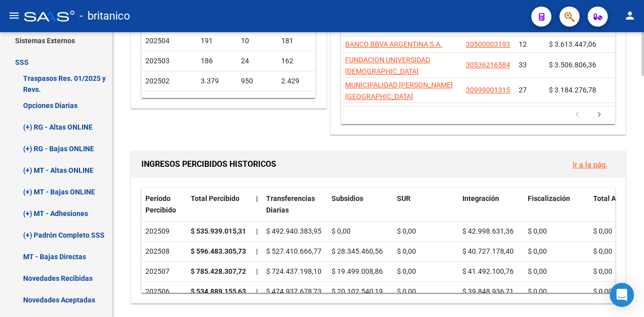  Describe the element at coordinates (360, 205) in the screenshot. I see `datatable-header-cell: Subsidios` at that location.